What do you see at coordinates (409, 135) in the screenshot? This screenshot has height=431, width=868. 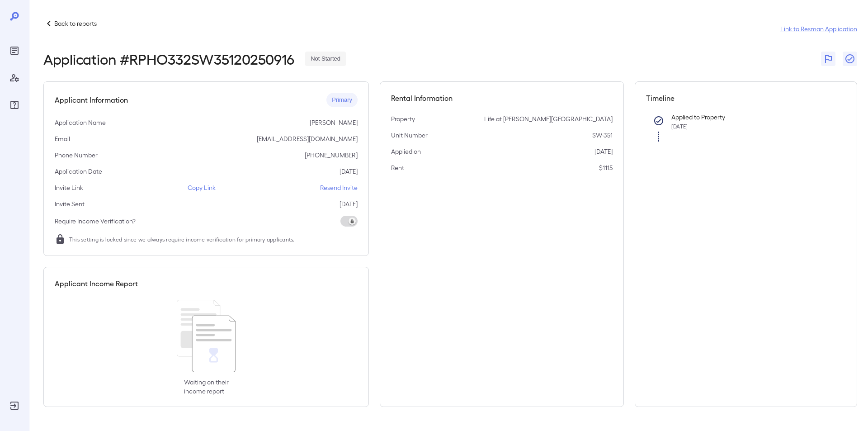 I see `p: Unit Number` at bounding box center [409, 135].